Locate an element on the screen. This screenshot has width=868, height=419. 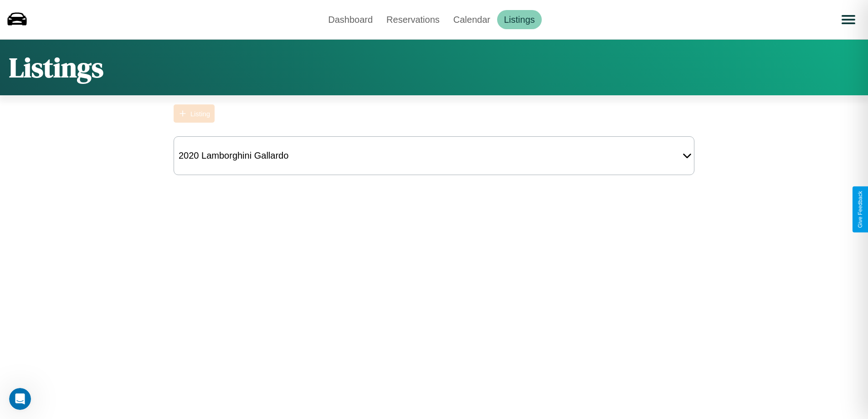
div: Give Feedback is located at coordinates (860, 210).